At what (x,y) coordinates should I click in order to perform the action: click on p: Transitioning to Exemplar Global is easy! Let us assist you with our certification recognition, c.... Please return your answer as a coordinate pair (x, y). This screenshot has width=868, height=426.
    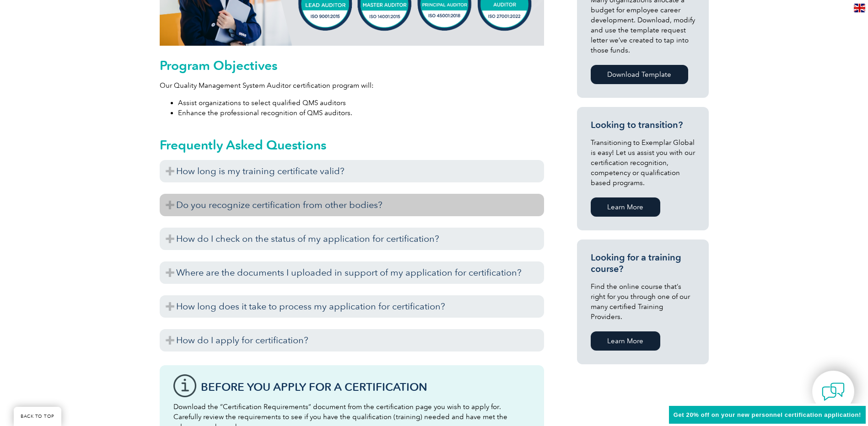
    Looking at the image, I should click on (643, 163).